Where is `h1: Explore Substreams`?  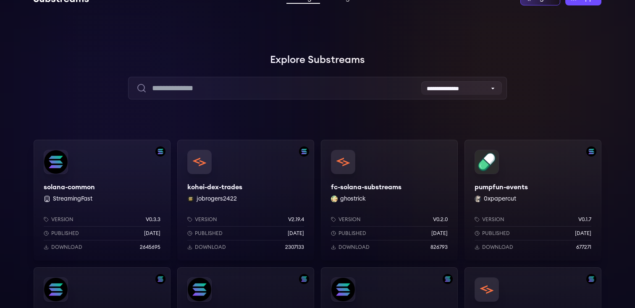
h1: Explore Substreams is located at coordinates (317, 60).